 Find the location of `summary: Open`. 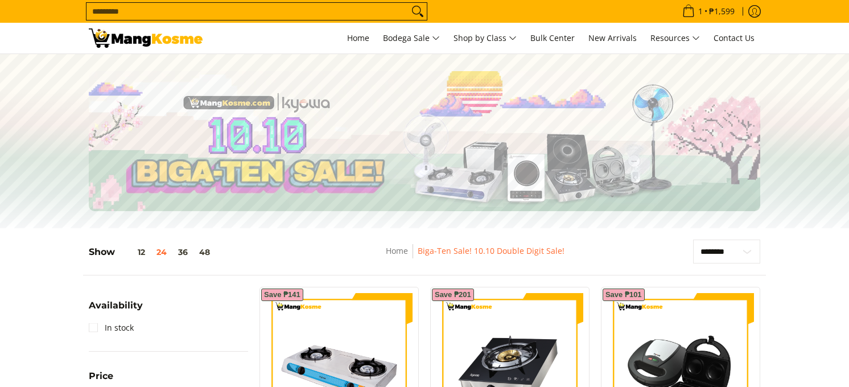

summary: Open is located at coordinates (115, 309).